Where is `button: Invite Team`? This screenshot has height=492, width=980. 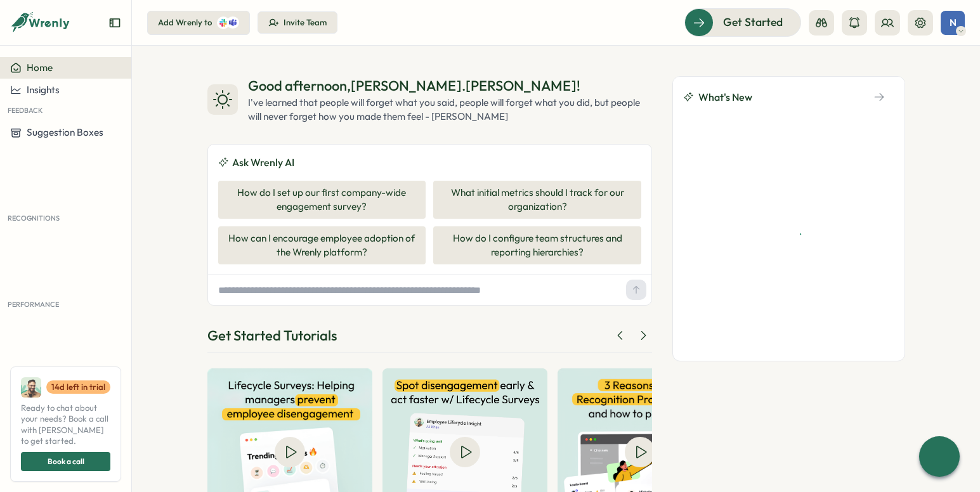 button: Invite Team is located at coordinates (297, 23).